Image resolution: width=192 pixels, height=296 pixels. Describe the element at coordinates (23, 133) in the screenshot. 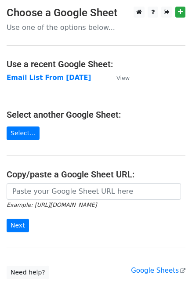

I see `a: Select...` at that location.